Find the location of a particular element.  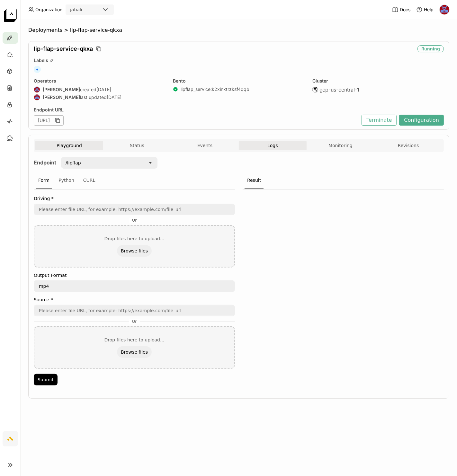

div: jabali is located at coordinates (76, 10).